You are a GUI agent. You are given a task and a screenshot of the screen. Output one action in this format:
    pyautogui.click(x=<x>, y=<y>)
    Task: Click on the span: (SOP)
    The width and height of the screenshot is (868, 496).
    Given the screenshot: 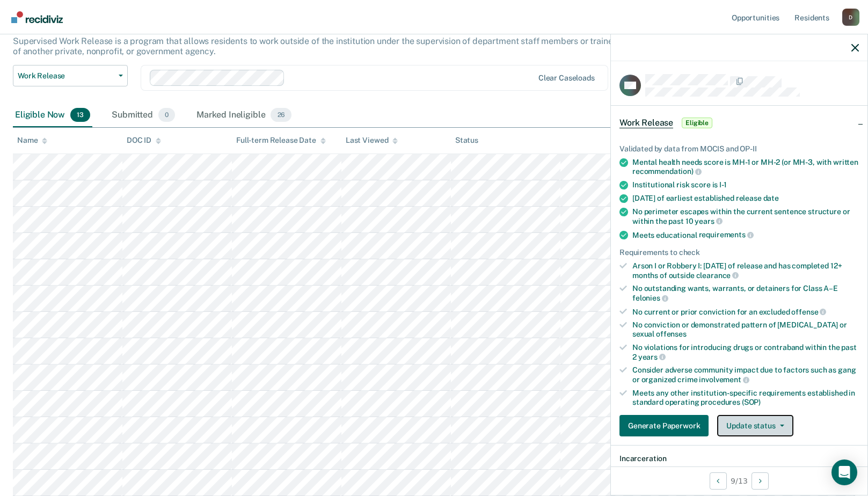 What is the action you would take?
    pyautogui.click(x=751, y=403)
    